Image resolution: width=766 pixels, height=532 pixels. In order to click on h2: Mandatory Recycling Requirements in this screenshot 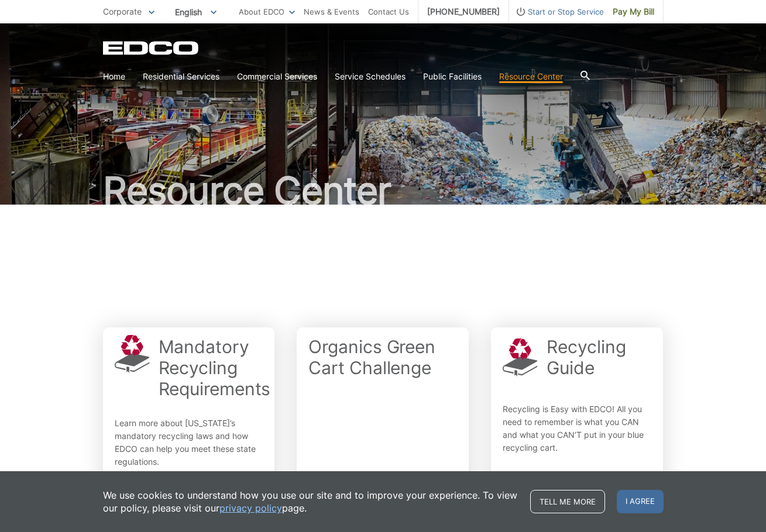, I will do `click(215, 368)`.